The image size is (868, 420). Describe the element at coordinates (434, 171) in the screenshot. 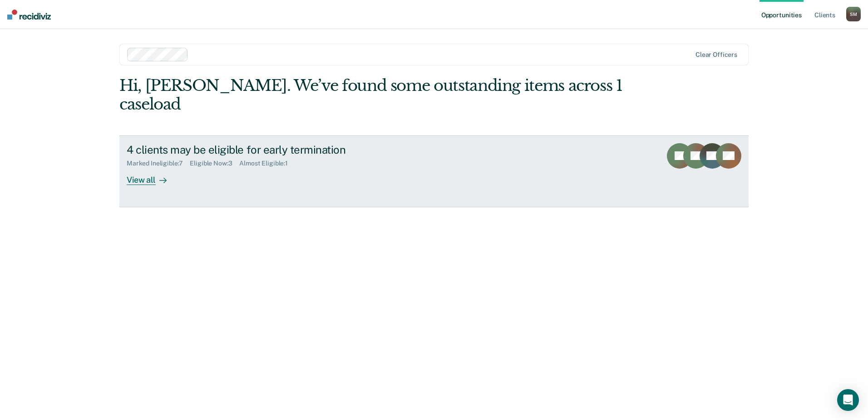

I see `a: 4 clients may be eligible for early terminationMarked Ineligible:7Eligible Now:3Almost Eligible:1...` at that location.